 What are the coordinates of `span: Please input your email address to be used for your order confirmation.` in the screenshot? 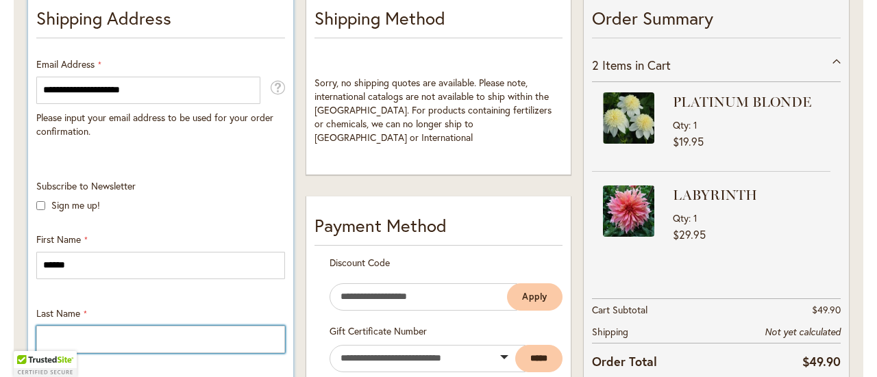 It's located at (155, 124).